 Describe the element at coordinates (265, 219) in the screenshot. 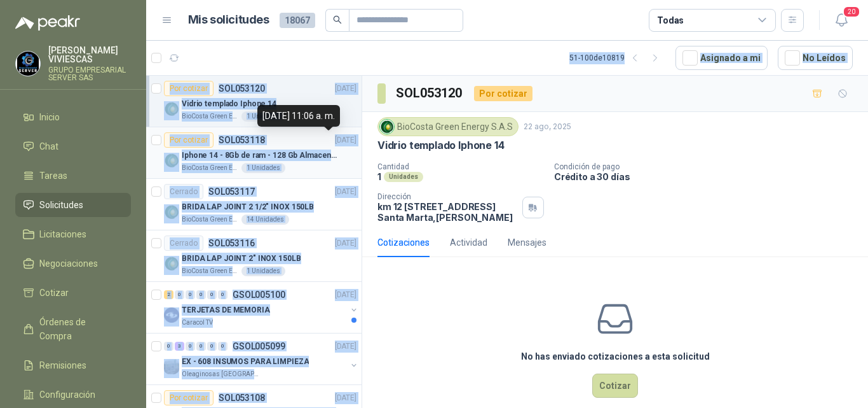

I see `div: 14 Unidades` at that location.